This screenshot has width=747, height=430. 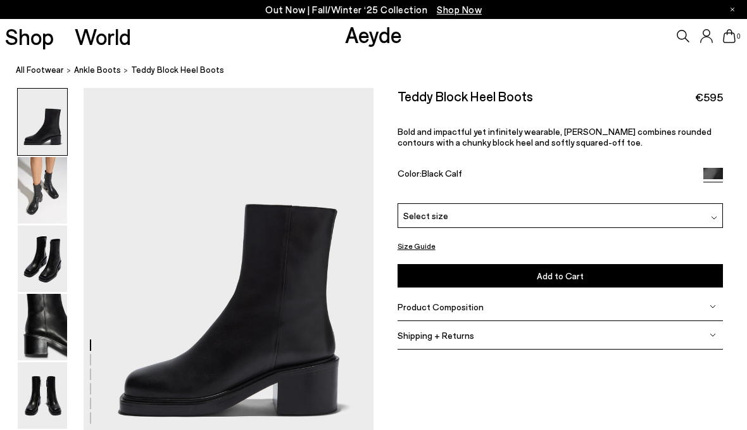 What do you see at coordinates (561, 276) in the screenshot?
I see `button: Add to Cart` at bounding box center [561, 276].